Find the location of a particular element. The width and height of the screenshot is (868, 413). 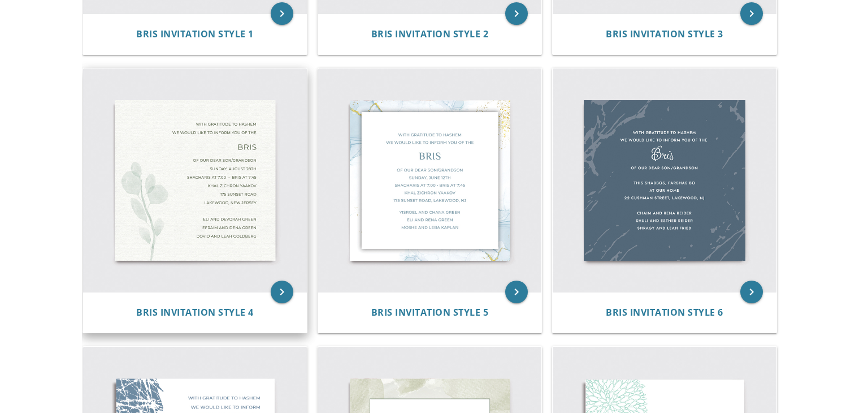

span: Bris Invitation Style 3 is located at coordinates (665, 34).